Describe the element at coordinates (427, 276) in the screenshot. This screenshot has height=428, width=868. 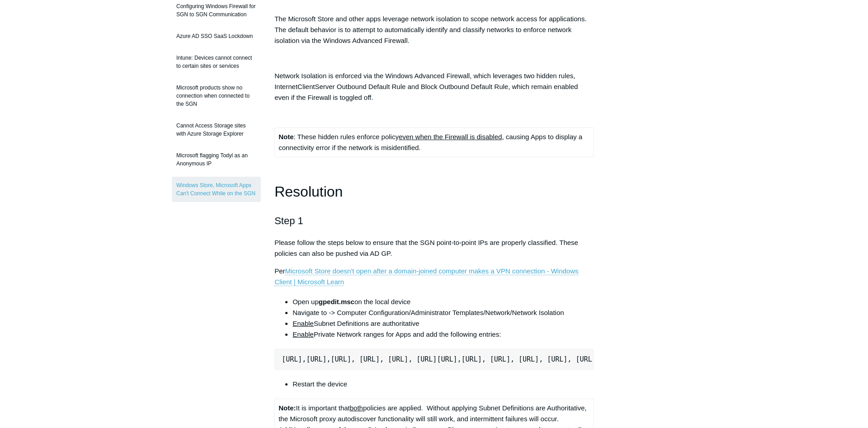
I see `span: Per` at that location.